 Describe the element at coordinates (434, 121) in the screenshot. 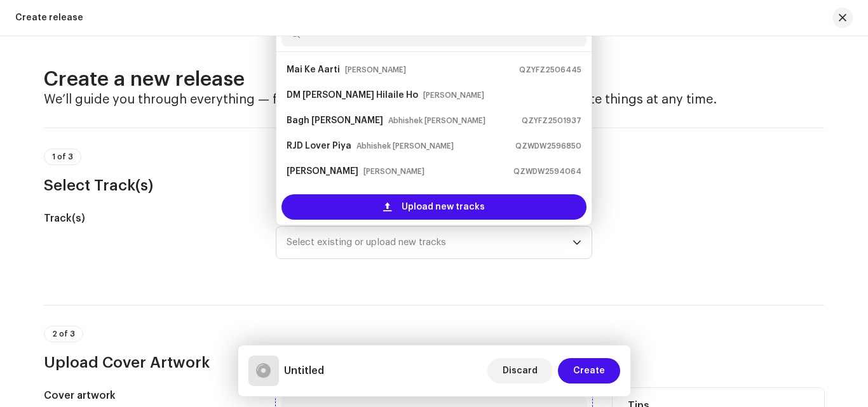

I see `li: Bagh Jila Gorkhapur` at that location.